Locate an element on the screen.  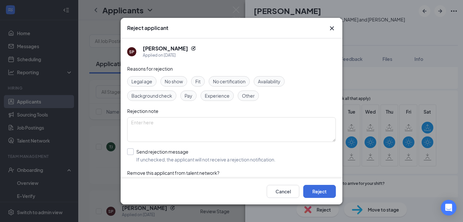
span: Experience is located at coordinates (217, 96).